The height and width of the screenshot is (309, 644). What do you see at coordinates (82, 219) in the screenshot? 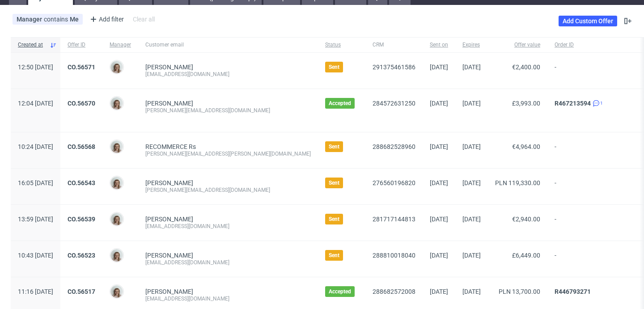
I see `a: CO.56539` at bounding box center [82, 219].